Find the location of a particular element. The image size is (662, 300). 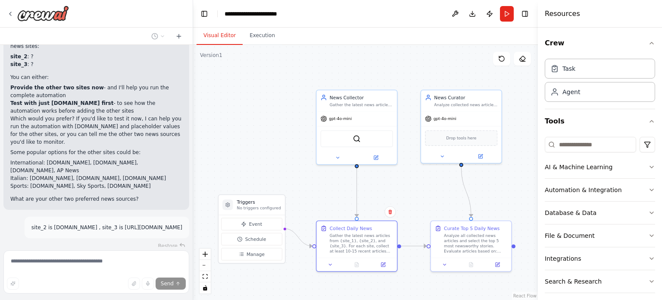

g: Edge from d16f1483-b2bc-4499-8328-99499faf2d8a to 395c050b-4b40-4d1c-b798-56d2f0fb4d2f is located at coordinates (356, 192).